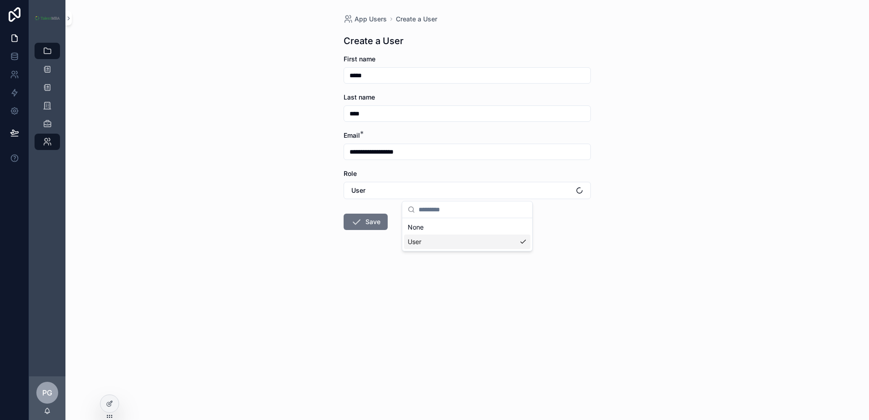  Describe the element at coordinates (467, 227) in the screenshot. I see `div: None` at that location.